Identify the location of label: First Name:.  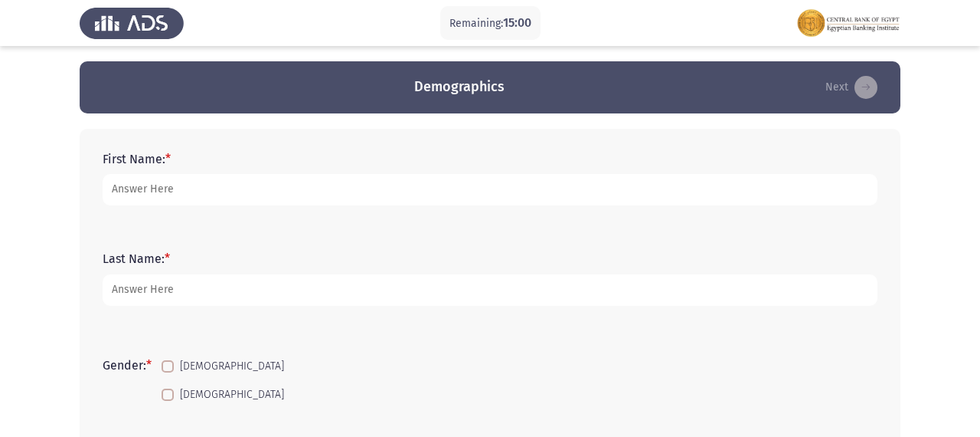
(136, 159).